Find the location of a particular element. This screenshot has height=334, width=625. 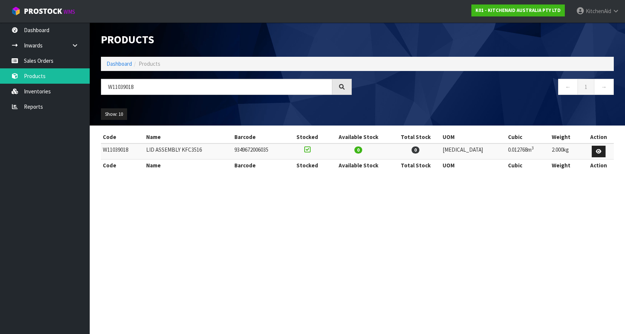

td: LID ASSEMBLY KFC3516 is located at coordinates (188, 151).